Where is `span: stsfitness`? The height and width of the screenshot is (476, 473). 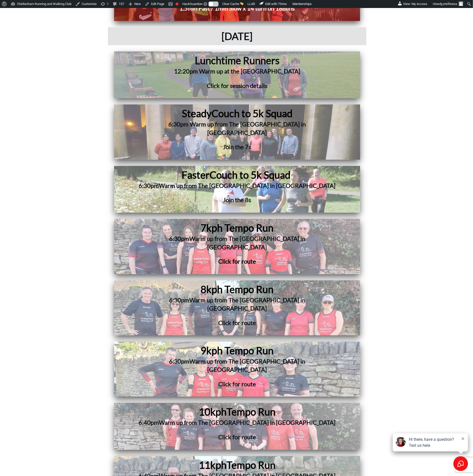
span: stsfitness is located at coordinates (450, 4).